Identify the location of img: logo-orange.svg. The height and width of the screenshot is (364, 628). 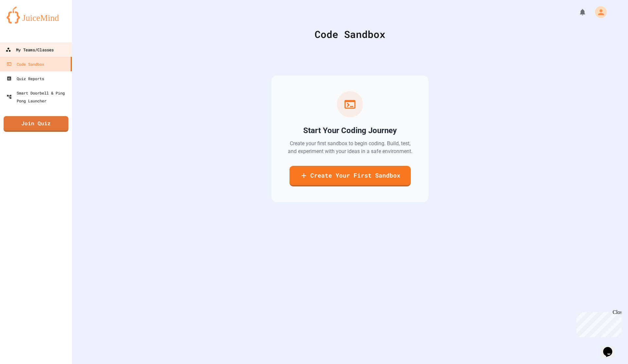
(36, 15).